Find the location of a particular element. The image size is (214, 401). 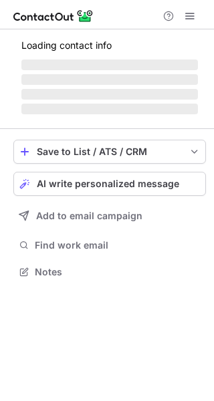

button: AI write personalized message is located at coordinates (110, 184).